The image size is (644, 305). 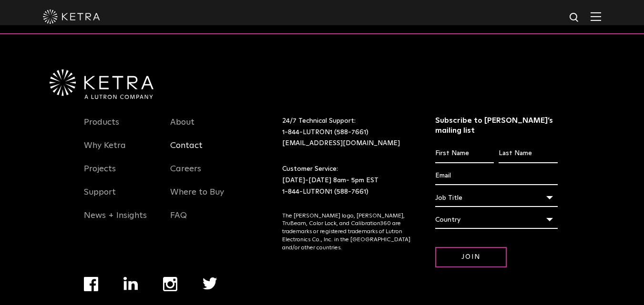 What do you see at coordinates (496, 198) in the screenshot?
I see `div: Job Title` at bounding box center [496, 198].